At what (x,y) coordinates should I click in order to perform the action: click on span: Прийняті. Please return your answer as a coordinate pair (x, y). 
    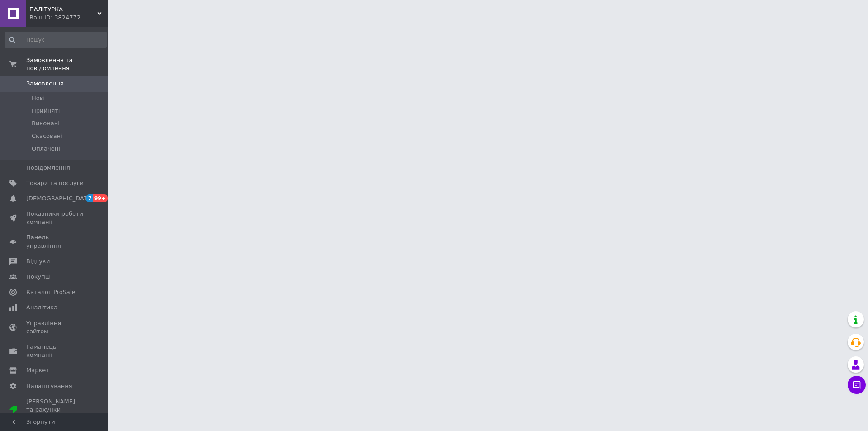
    Looking at the image, I should click on (45, 111).